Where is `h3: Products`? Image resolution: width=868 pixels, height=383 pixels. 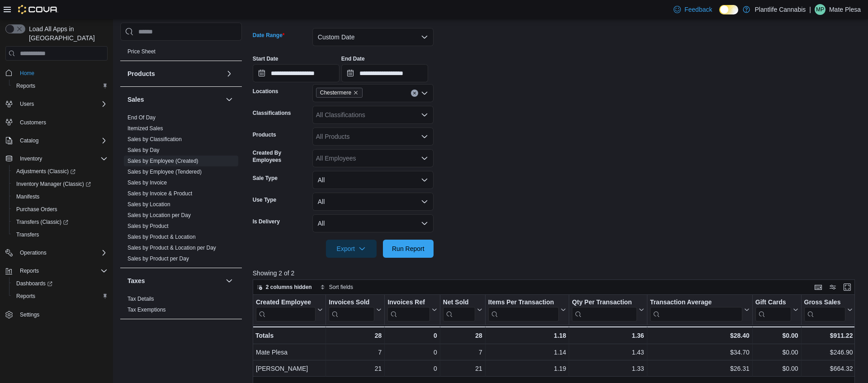 h3: Products is located at coordinates (141, 74).